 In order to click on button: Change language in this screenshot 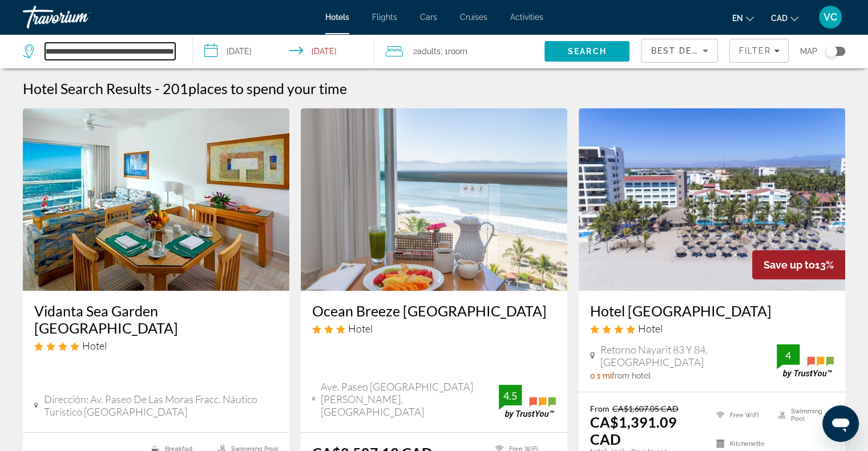, I will do `click(743, 17)`.